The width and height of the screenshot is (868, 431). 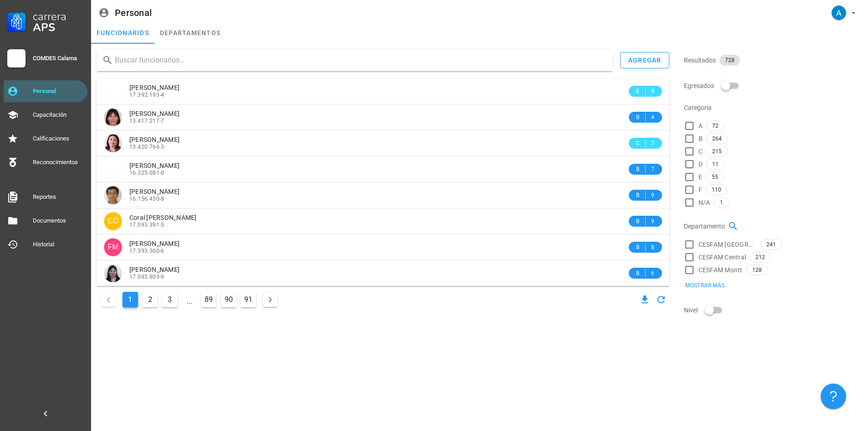 I want to click on a: Reconocimientos, so click(x=46, y=162).